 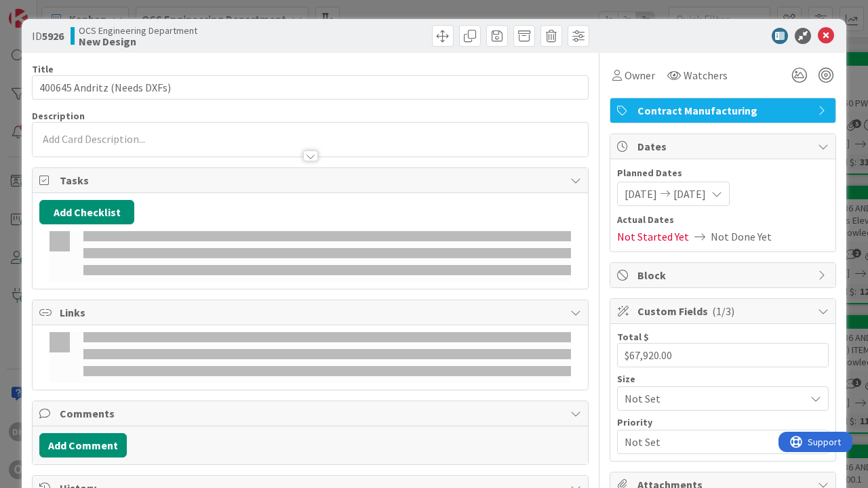 What do you see at coordinates (632, 337) in the screenshot?
I see `label: Total $` at bounding box center [632, 337].